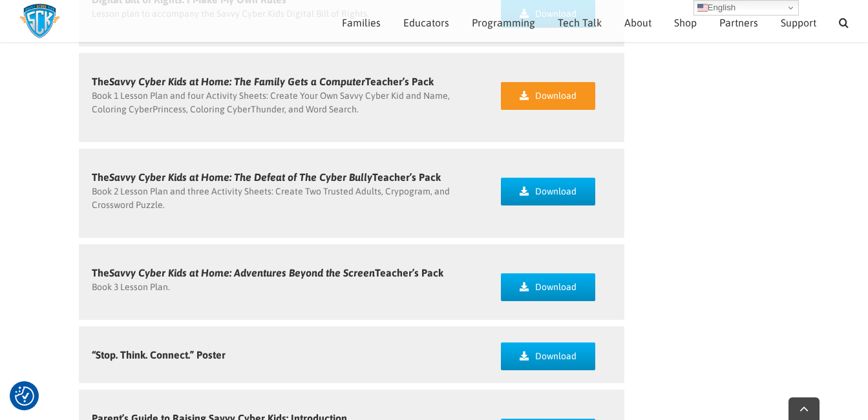 This screenshot has height=420, width=868. I want to click on em: Savvy Cyber Kids at Home: The Family Gets a Computer, so click(237, 81).